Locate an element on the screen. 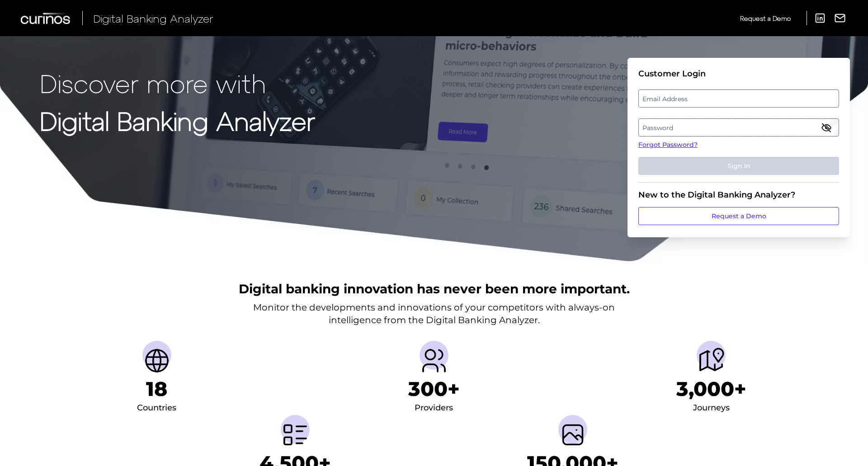 This screenshot has height=466, width=868. strong: Digital Banking Analyzer is located at coordinates (178, 120).